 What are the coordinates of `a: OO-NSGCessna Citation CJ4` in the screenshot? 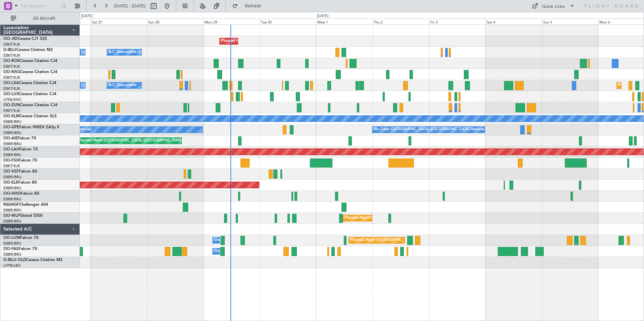 It's located at (30, 72).